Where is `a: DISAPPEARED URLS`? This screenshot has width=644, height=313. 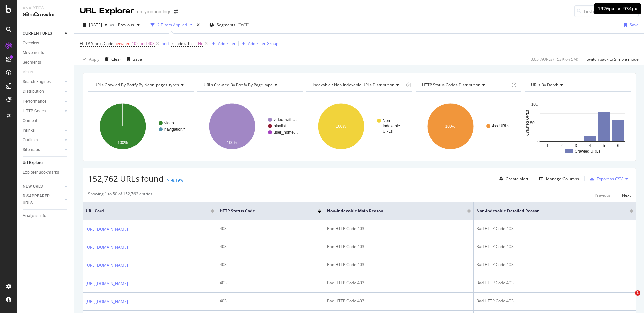 a: DISAPPEARED URLS is located at coordinates (42, 200).